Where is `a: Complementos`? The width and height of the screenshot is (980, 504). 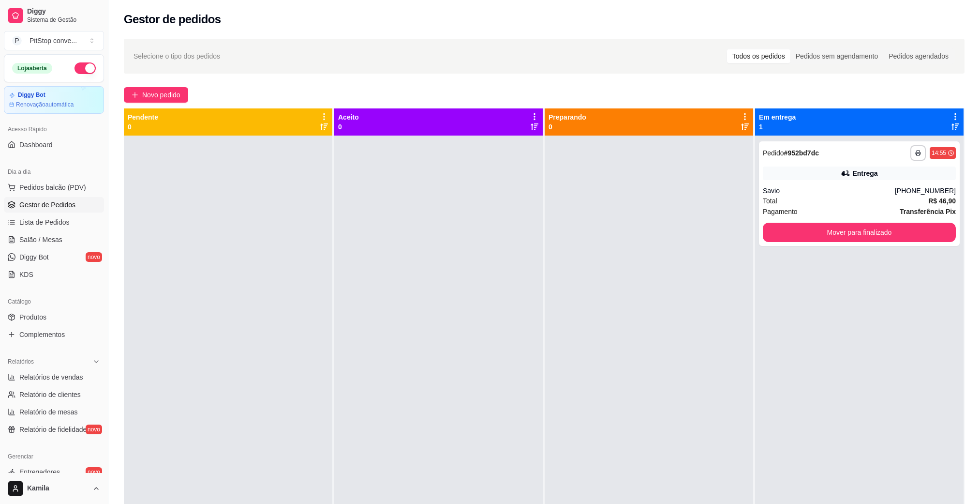
a: Complementos is located at coordinates (53, 334).